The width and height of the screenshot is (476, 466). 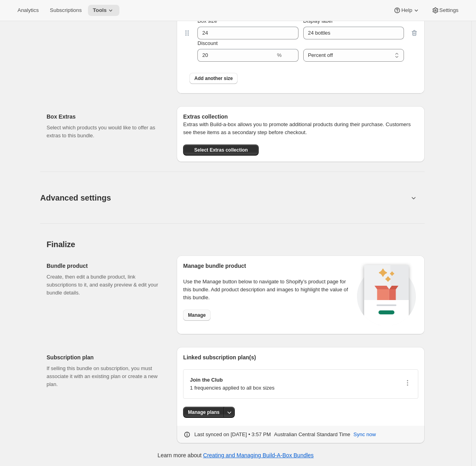 I want to click on span: Tools, so click(x=99, y=10).